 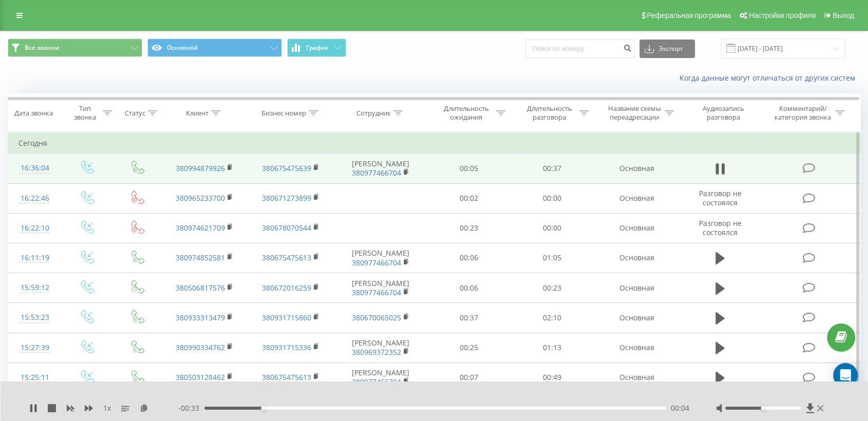 I want to click on div: 16:11:19, so click(x=34, y=258).